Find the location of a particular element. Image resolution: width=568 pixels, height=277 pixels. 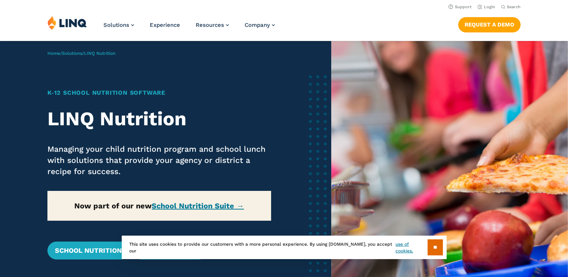

span: Solutions is located at coordinates (116, 25).